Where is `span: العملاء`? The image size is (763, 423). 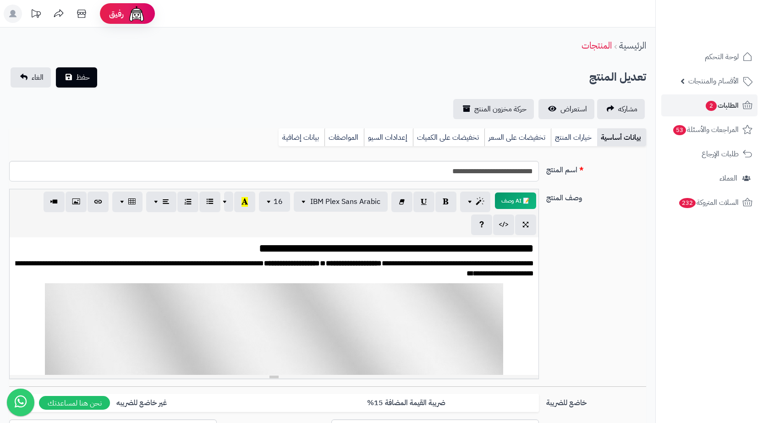 span: العملاء is located at coordinates (728, 178).